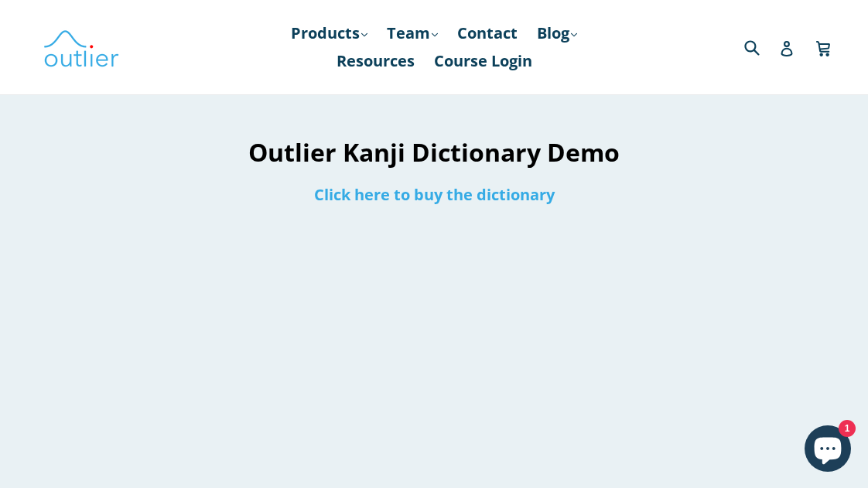 This screenshot has width=868, height=488. What do you see at coordinates (828, 450) in the screenshot?
I see `inbox-online-store-chat: Shopify online store chat` at bounding box center [828, 450].